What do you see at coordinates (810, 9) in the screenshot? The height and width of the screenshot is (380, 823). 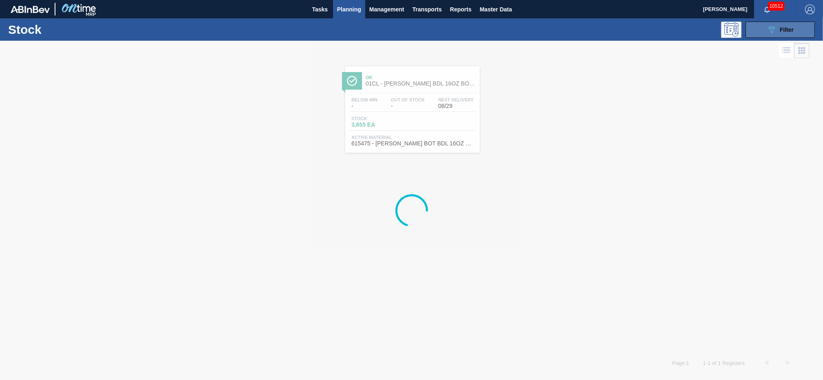 I see `img: Logout` at bounding box center [810, 9].